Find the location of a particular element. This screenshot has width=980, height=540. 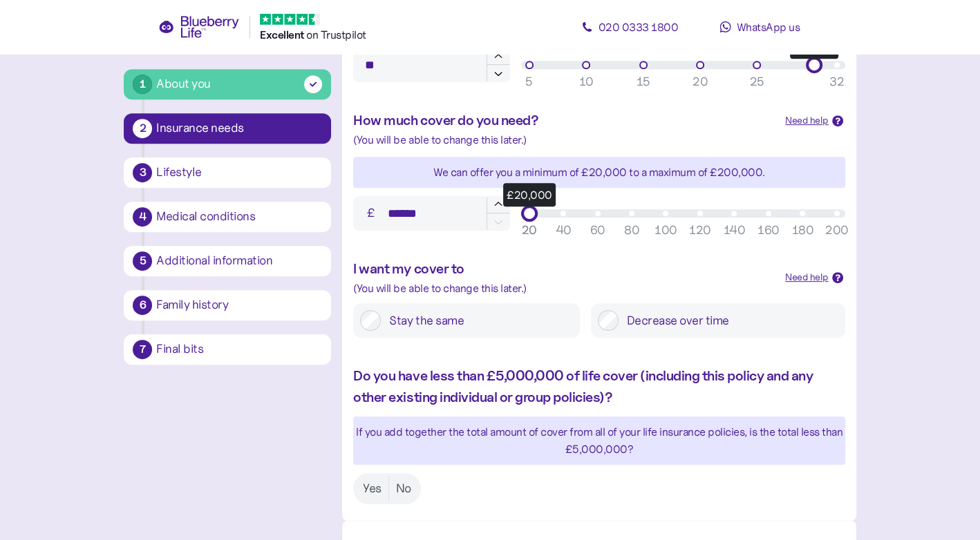

div: 4 is located at coordinates (142, 217).